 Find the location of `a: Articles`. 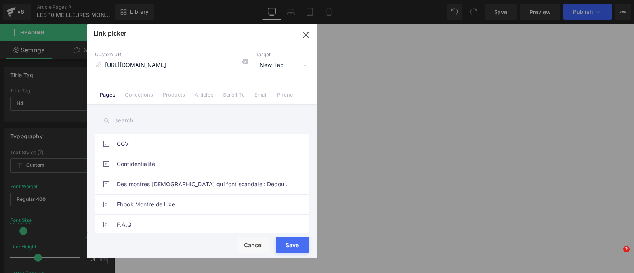

a: Articles is located at coordinates (204, 98).